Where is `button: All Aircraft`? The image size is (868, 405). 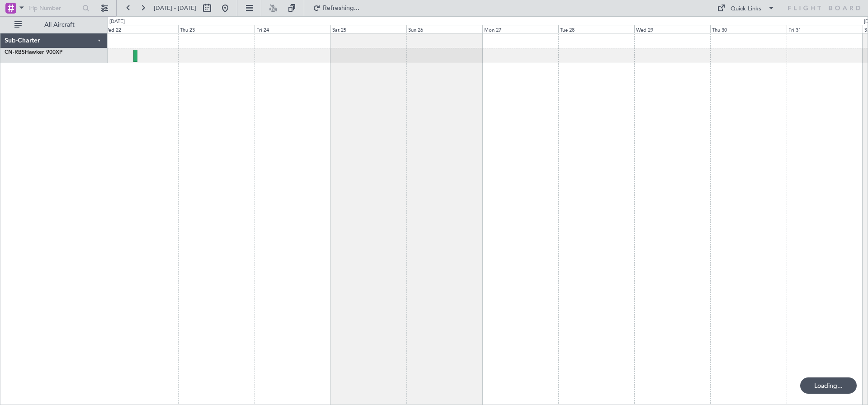 button: All Aircraft is located at coordinates (54, 25).